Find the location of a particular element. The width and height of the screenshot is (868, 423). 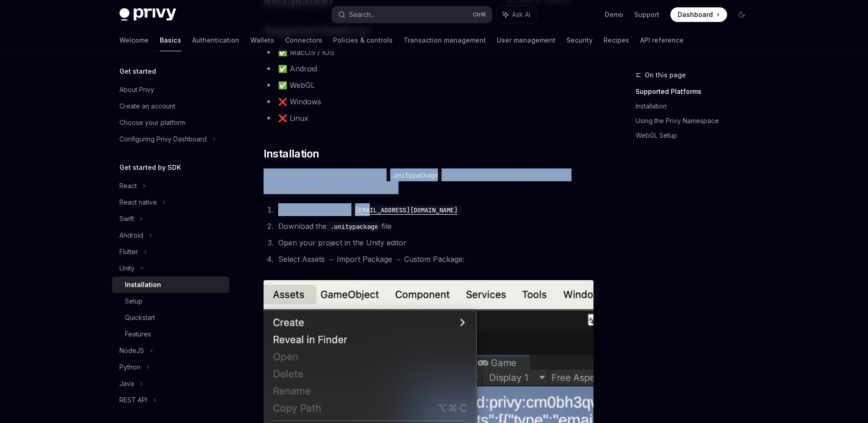

span: Dashboard is located at coordinates (695, 14).